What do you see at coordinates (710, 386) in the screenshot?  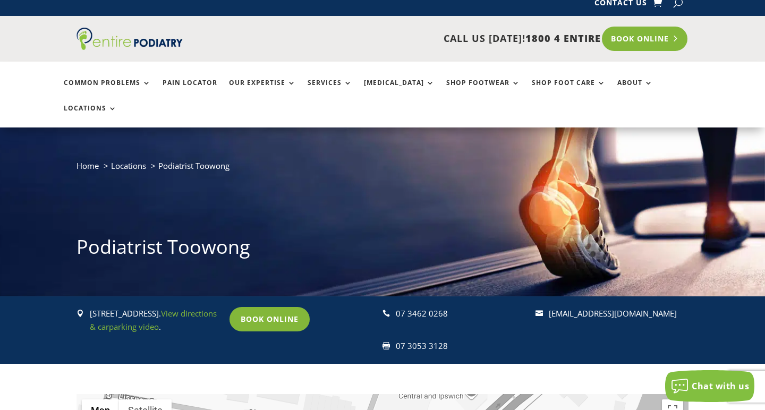 I see `button: Chat with us` at bounding box center [710, 386].